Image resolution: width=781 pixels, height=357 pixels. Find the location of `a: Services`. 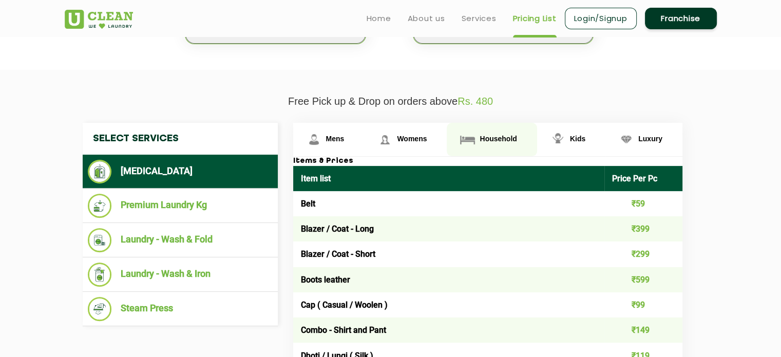

a: Services is located at coordinates (479, 18).